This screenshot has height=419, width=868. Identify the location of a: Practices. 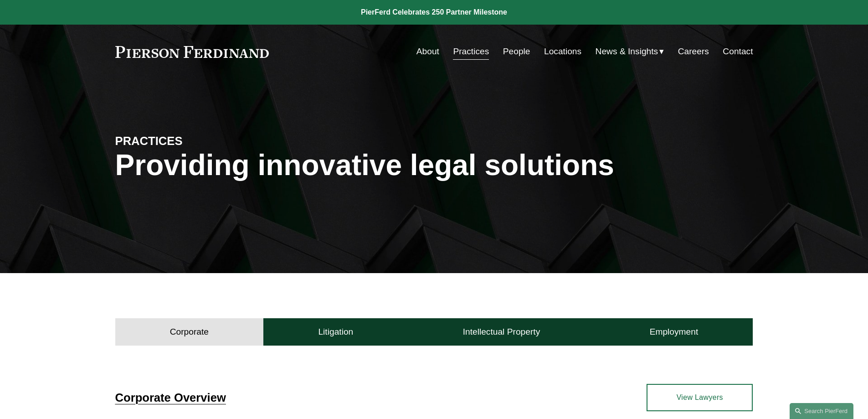
(471, 51).